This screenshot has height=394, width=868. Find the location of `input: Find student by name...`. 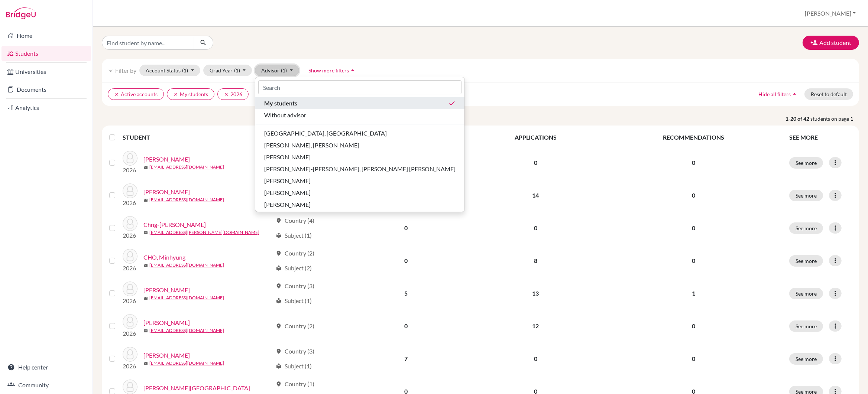

input: Find student by name... is located at coordinates (148, 43).